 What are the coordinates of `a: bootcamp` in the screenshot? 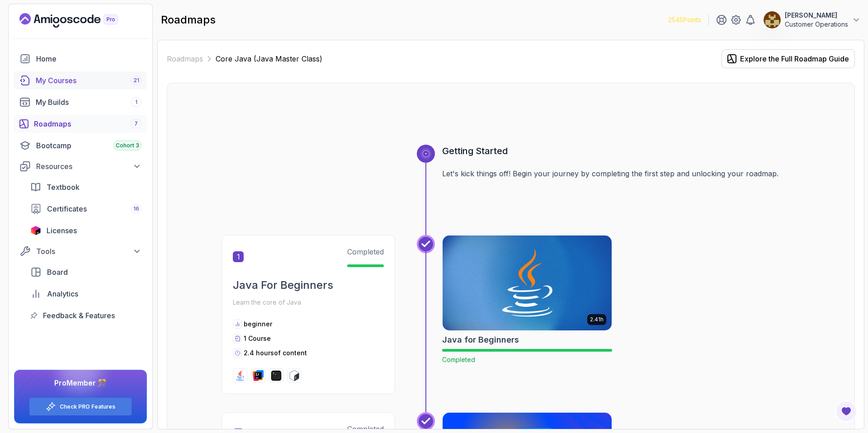 It's located at (80, 146).